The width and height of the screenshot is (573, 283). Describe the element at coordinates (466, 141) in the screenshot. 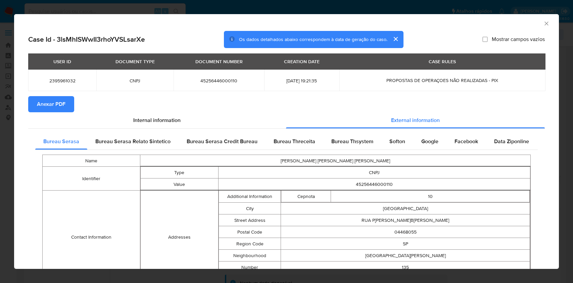

I see `span: Facebook` at that location.